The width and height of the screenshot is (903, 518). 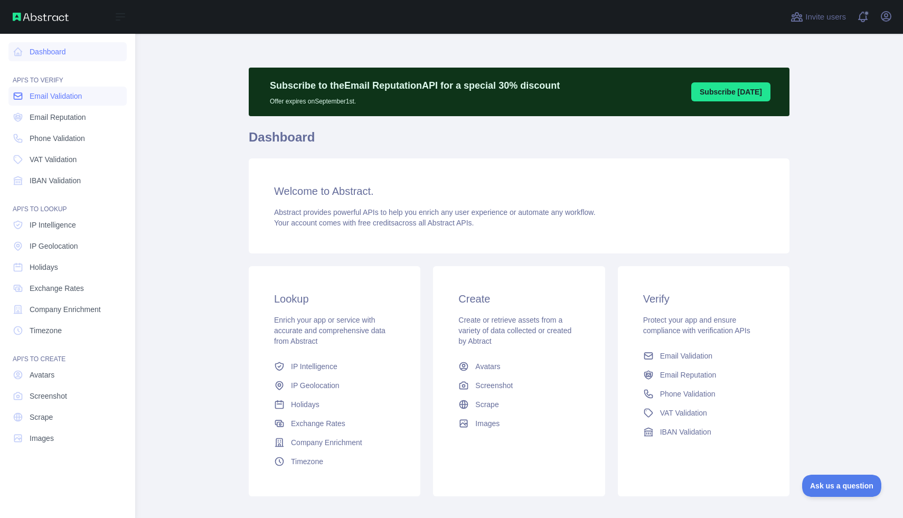 What do you see at coordinates (435, 212) in the screenshot?
I see `span: Abstract provides powerful APIs to help you enrich any user experience or automate any workflow.` at bounding box center [435, 212].